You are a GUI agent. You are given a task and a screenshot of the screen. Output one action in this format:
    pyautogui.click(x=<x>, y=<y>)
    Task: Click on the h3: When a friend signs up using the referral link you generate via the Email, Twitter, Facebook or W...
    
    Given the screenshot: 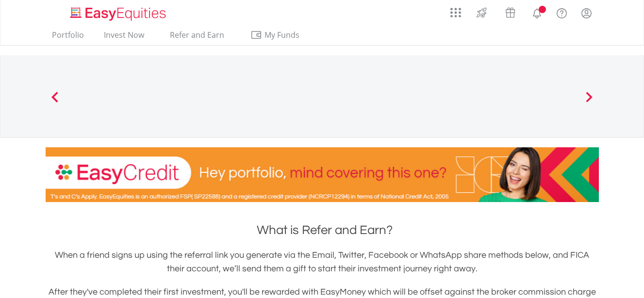 What is the action you would take?
    pyautogui.click(x=322, y=262)
    